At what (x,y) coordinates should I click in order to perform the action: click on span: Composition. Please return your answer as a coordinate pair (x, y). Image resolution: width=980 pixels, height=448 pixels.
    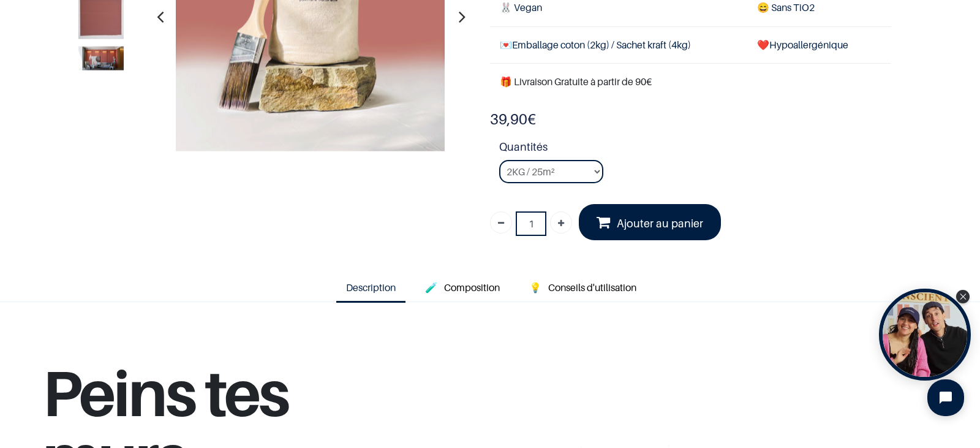
    Looking at the image, I should click on (472, 287).